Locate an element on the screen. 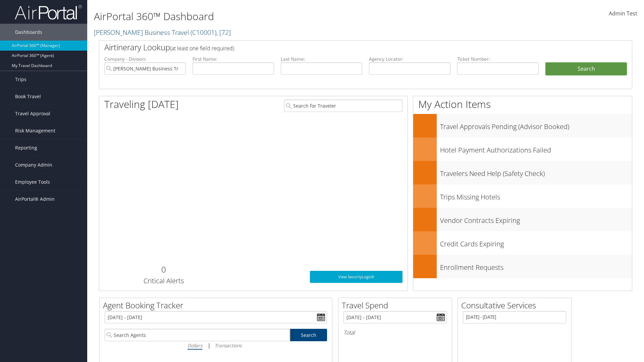 The width and height of the screenshot is (644, 362). a: Trips Missing Hotels is located at coordinates (523, 196).